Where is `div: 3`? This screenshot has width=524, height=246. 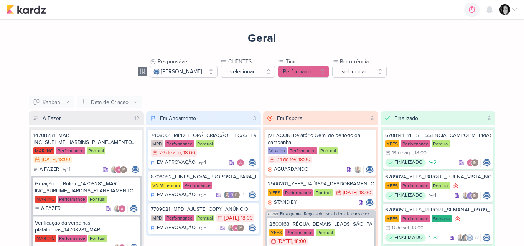
div: 3 is located at coordinates (255, 118).